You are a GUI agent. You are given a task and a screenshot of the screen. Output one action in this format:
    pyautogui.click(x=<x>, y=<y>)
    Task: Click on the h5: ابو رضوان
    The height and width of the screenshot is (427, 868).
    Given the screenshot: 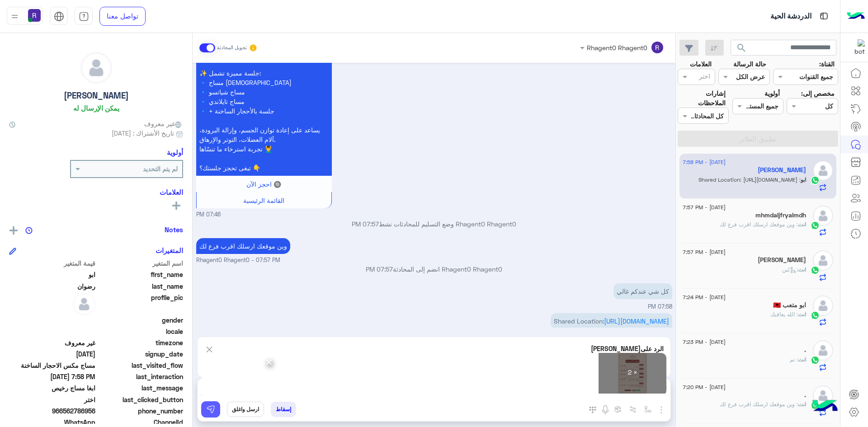 What is the action you would take?
    pyautogui.click(x=781, y=170)
    